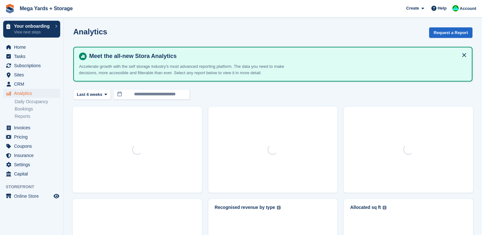  Describe the element at coordinates (37, 109) in the screenshot. I see `a: Bookings` at that location.